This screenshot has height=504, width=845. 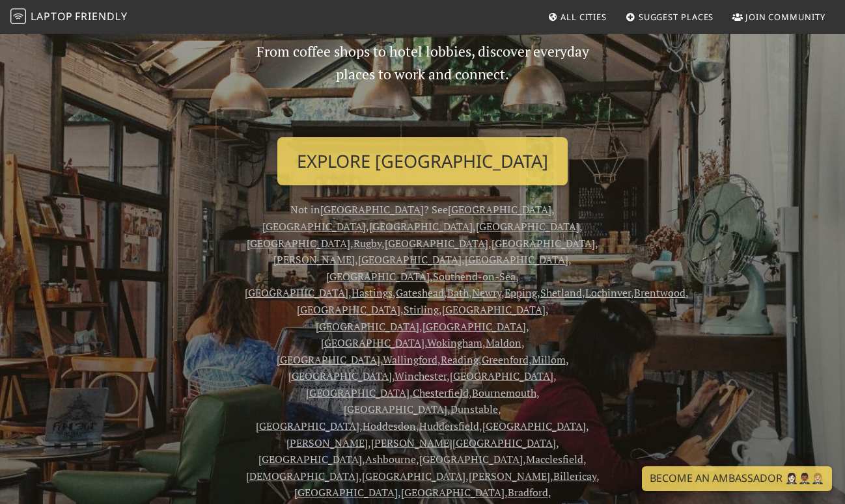 What do you see at coordinates (69, 17) in the screenshot?
I see `a: LaptopFriendly LaptopFriendly` at bounding box center [69, 17].